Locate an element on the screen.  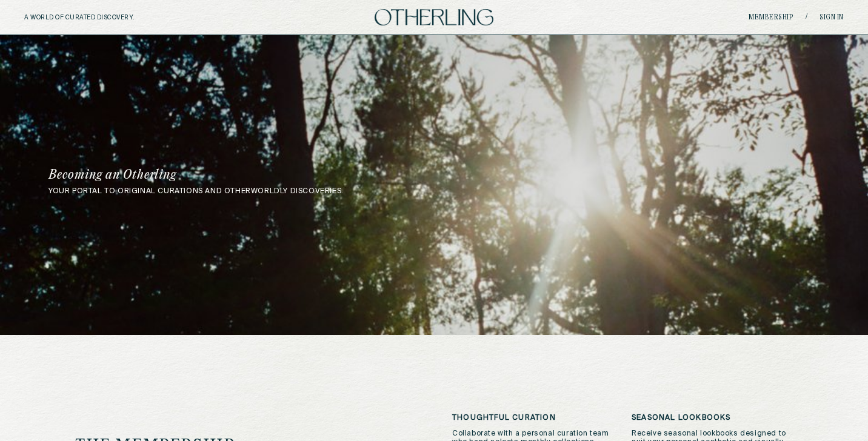
a: Sign in is located at coordinates (832, 17).